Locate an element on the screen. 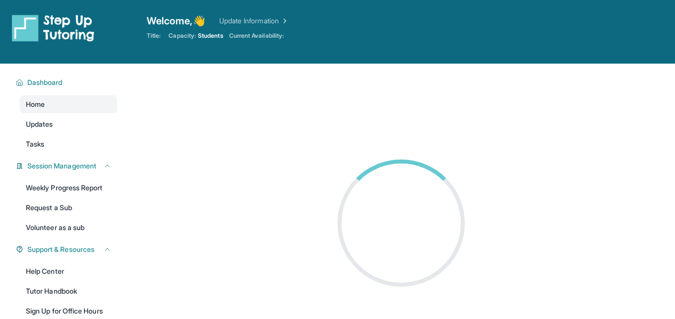  a: Volunteer as a sub is located at coordinates (69, 228).